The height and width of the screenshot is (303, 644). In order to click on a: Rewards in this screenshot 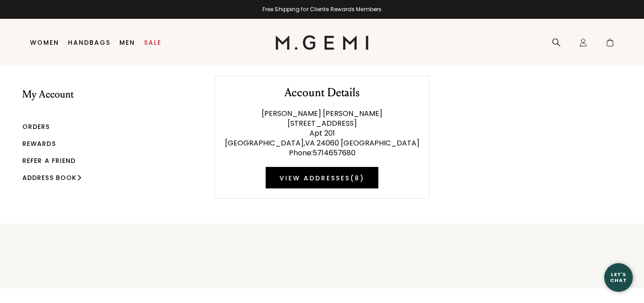, I will do `click(39, 144)`.